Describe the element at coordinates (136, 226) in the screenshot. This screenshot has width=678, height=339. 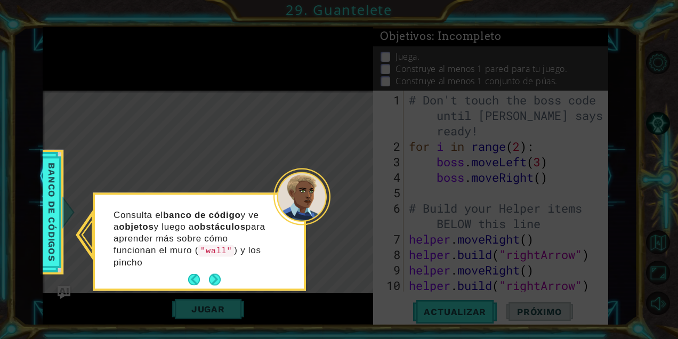
I see `strong: objetos` at that location.